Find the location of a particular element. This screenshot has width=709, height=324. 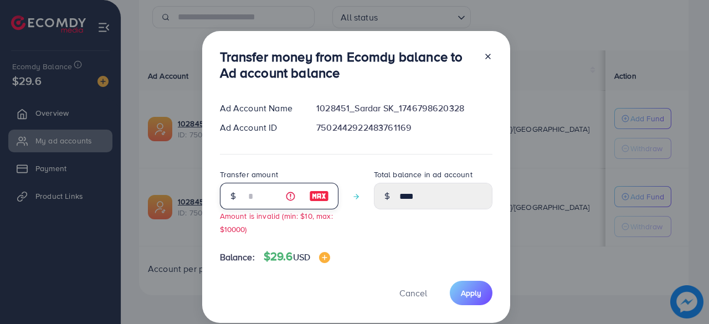

div: 1028451_Sardar SK_1746798620328 is located at coordinates (404, 108).